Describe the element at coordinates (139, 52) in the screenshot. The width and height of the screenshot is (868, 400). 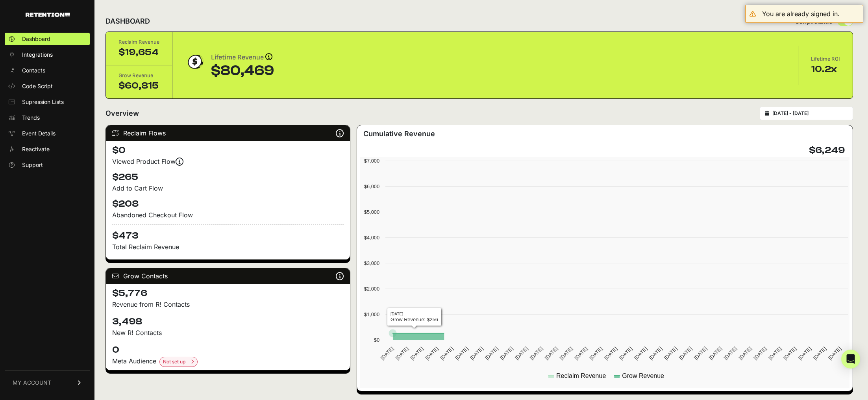
I see `div: $19,654` at that location.